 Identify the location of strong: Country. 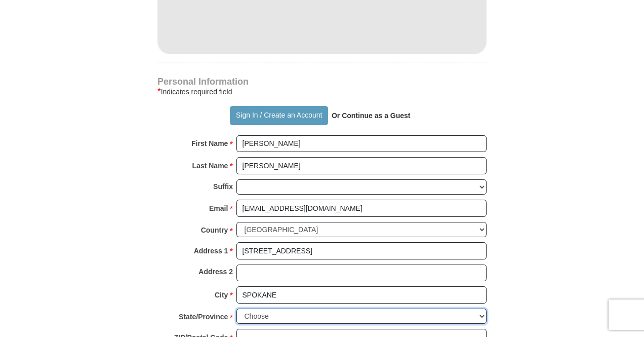
(215, 230).